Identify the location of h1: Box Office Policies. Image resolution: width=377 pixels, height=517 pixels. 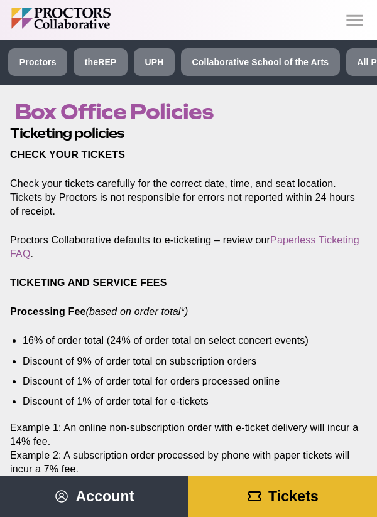
(188, 112).